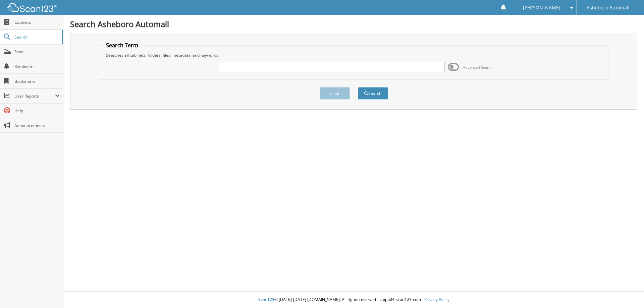 This screenshot has height=308, width=644. Describe the element at coordinates (608, 8) in the screenshot. I see `span: Asheboro Automall` at that location.